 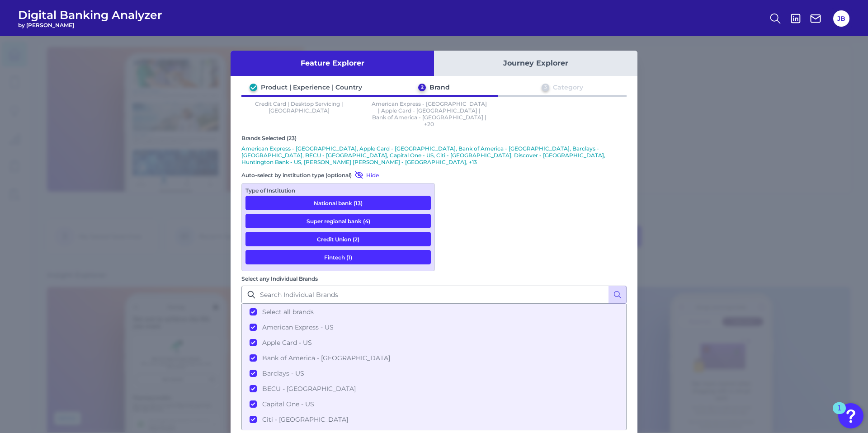 I want to click on button: Barclays - US, so click(x=434, y=373).